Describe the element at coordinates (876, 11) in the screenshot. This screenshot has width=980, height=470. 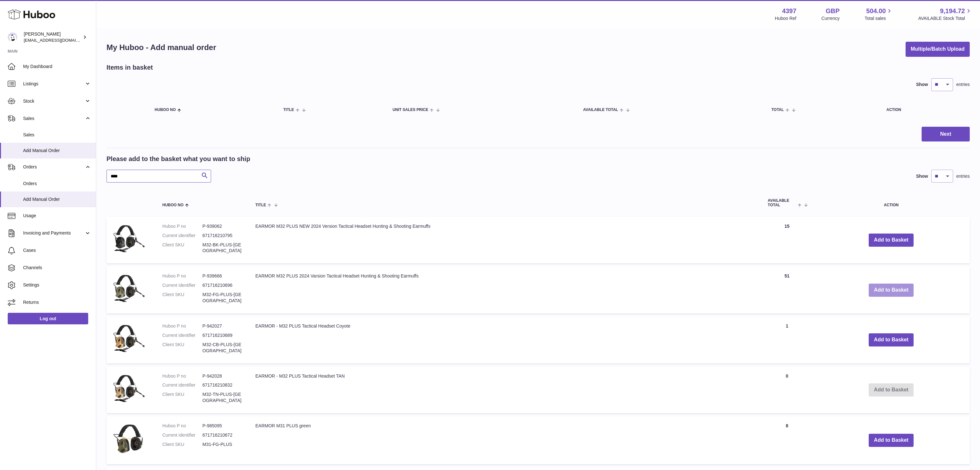
I see `span: 504.00` at that location.